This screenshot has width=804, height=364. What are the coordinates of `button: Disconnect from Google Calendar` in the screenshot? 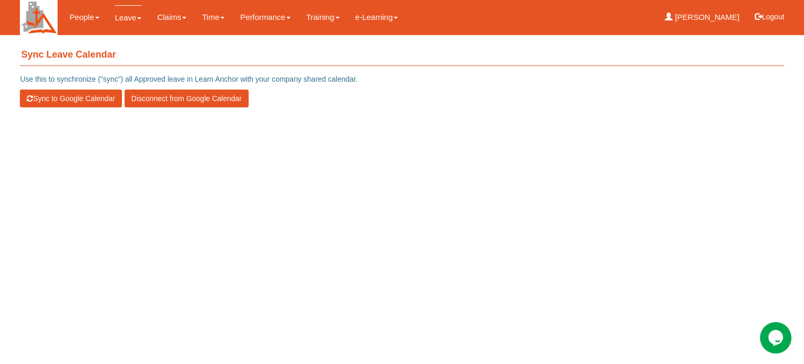 It's located at (186, 98).